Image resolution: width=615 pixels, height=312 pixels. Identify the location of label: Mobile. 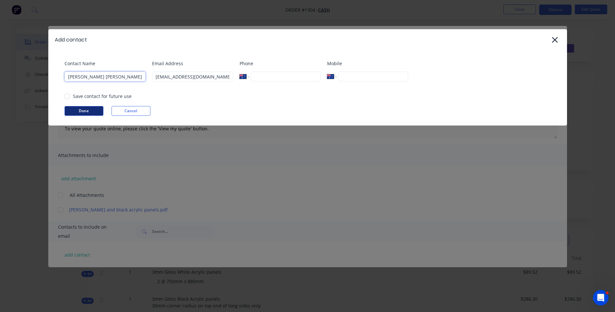
(368, 63).